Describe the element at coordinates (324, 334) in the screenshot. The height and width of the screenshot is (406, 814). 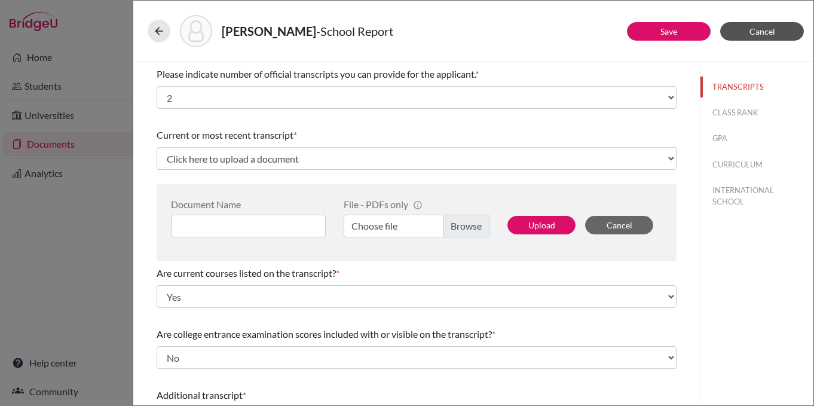
I see `span: Are college entrance examination scores included with or visible on the transcript?` at that location.